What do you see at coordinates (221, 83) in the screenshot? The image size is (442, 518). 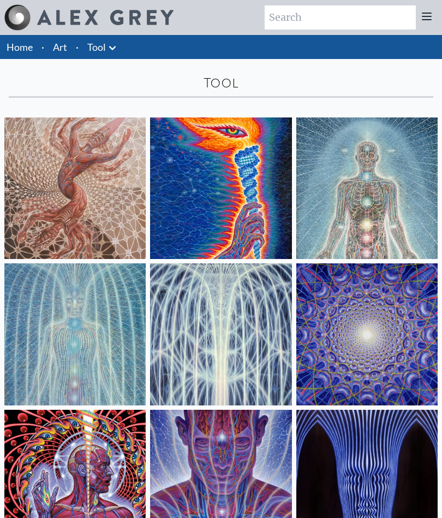 I see `div: Tool` at bounding box center [221, 83].